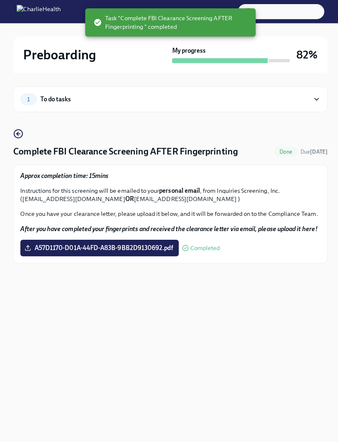 Image resolution: width=338 pixels, height=442 pixels. I want to click on h2: Preboarding, so click(59, 54).